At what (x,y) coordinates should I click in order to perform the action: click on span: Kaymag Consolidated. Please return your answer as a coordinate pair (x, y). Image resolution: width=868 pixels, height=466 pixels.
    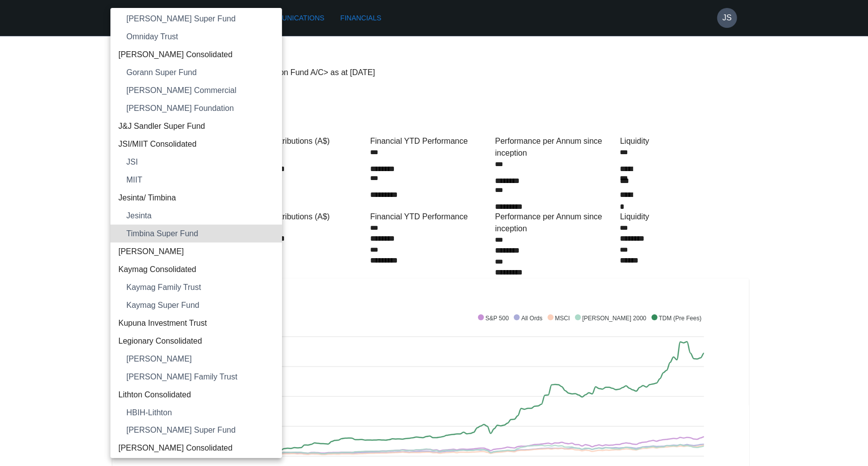
    Looking at the image, I should click on (196, 269).